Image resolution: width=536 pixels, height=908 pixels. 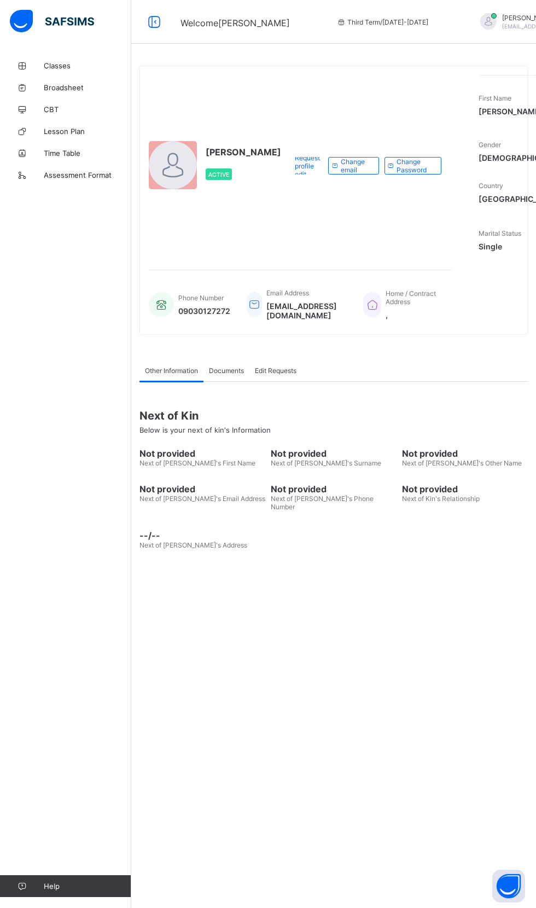 What do you see at coordinates (88, 131) in the screenshot?
I see `span: Lesson Plan` at bounding box center [88, 131].